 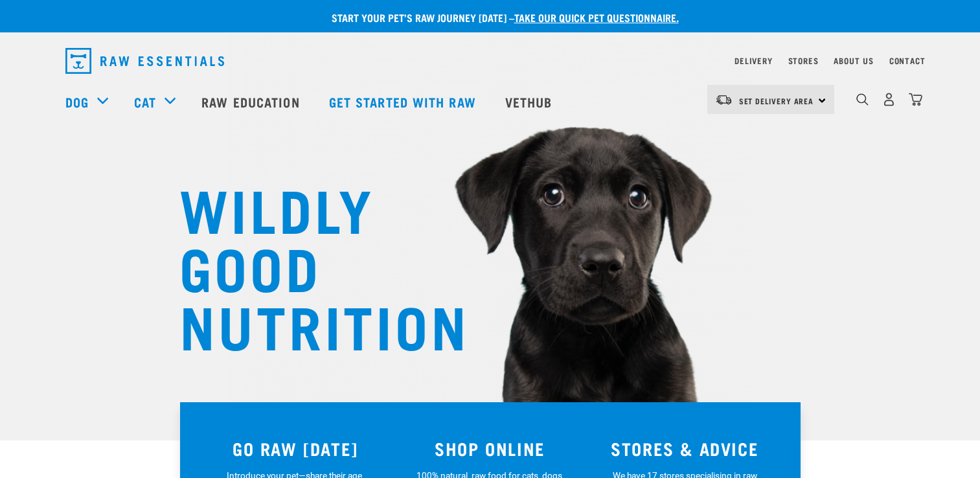 What do you see at coordinates (530, 102) in the screenshot?
I see `a: Vethub` at bounding box center [530, 102].